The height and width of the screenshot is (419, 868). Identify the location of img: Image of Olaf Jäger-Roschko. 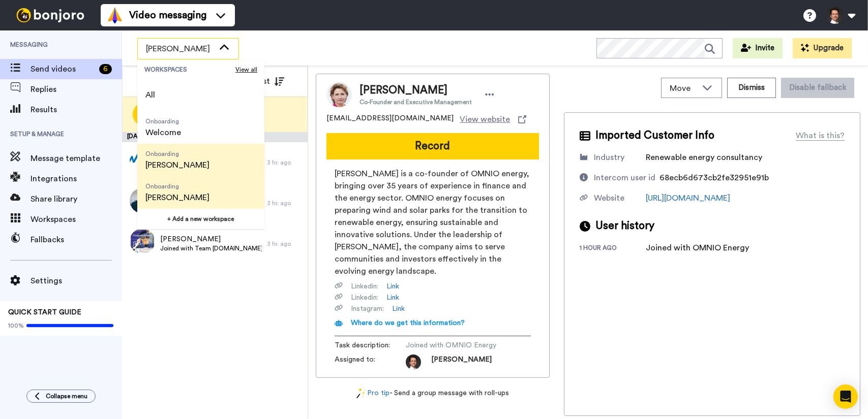
(339, 94).